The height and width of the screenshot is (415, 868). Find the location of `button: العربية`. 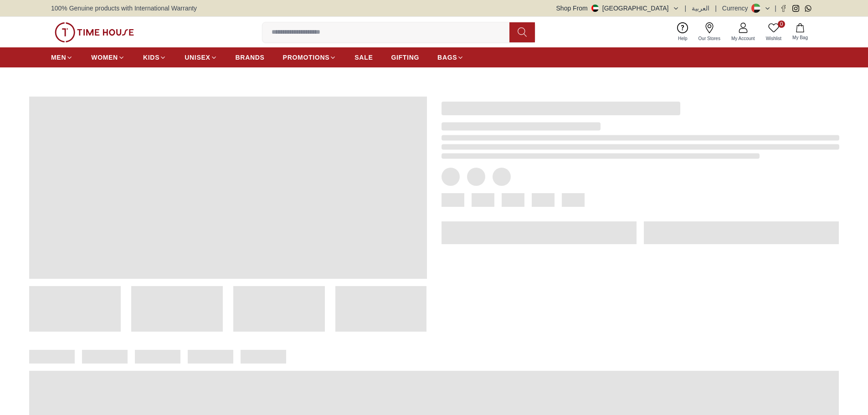

button: العربية is located at coordinates (700, 8).